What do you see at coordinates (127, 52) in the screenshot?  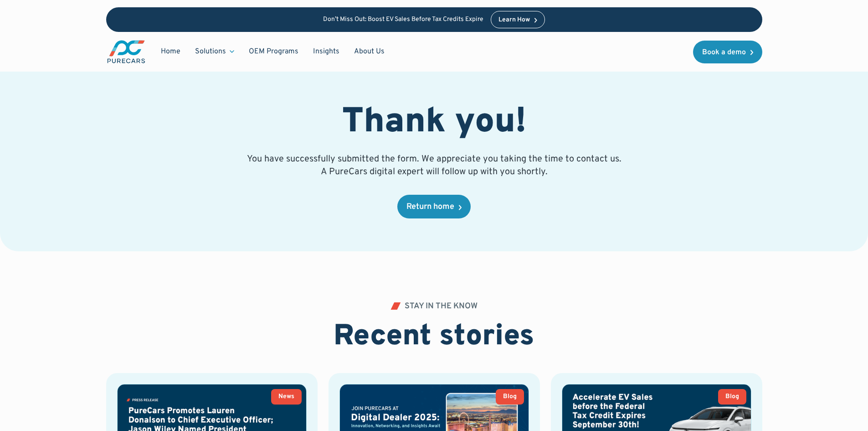 I see `a: main` at bounding box center [127, 52].